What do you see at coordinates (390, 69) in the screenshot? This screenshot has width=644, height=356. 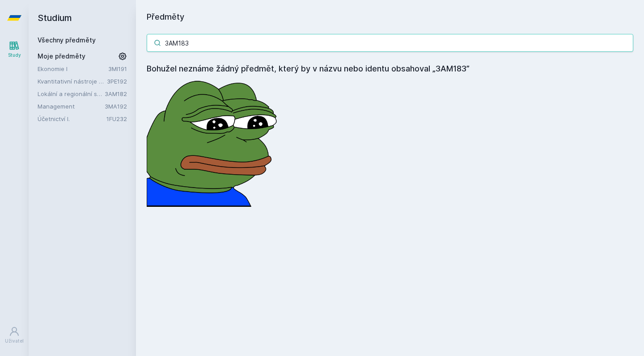 I see `h4: Bohužel neznáme žádný předmět, který by v názvu nebo identu obsahoval „3AM183”` at bounding box center [390, 69].